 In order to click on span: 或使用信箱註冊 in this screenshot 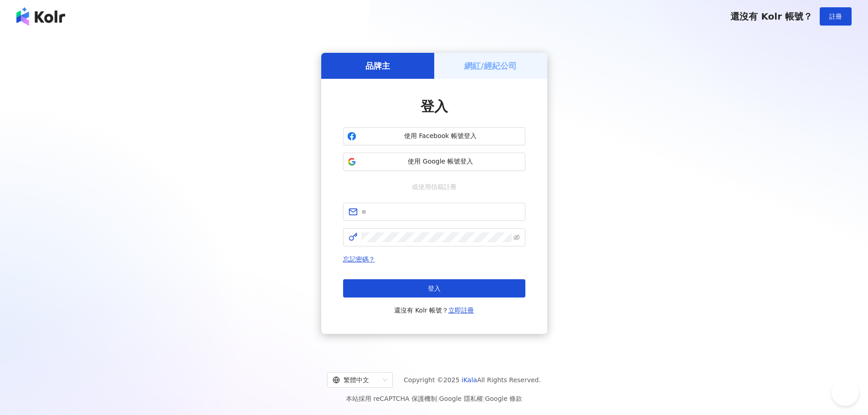, I will do `click(434, 187)`.